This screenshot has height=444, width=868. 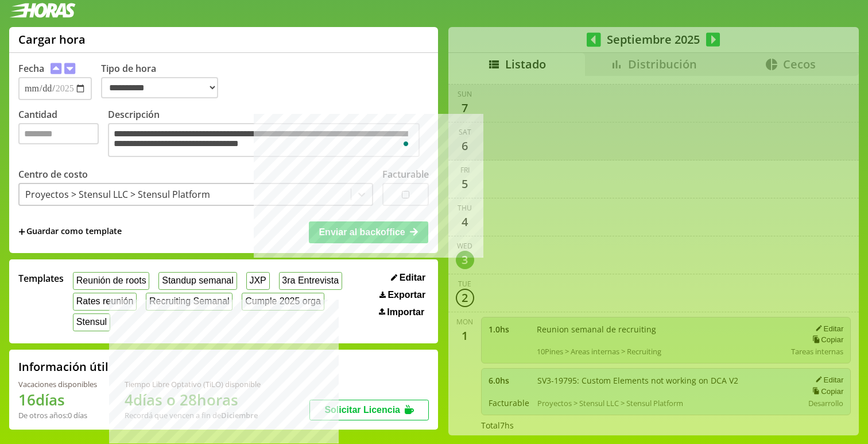 I want to click on button: 3ra Entrevista, so click(x=311, y=281).